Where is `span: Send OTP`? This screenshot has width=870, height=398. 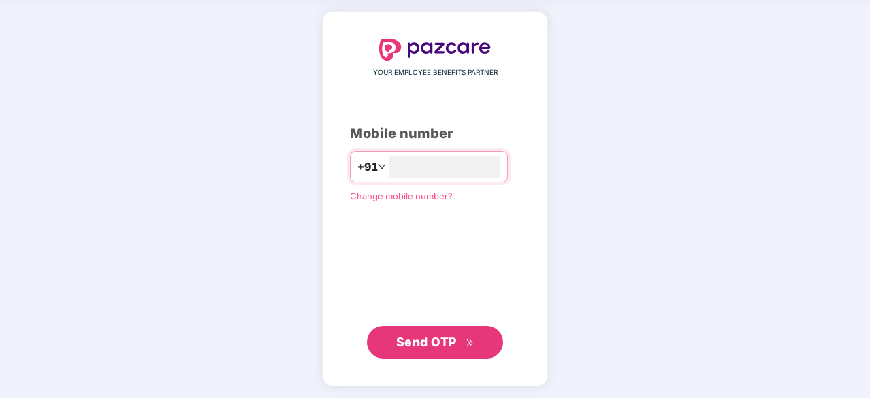
span: Send OTP is located at coordinates (426, 342).